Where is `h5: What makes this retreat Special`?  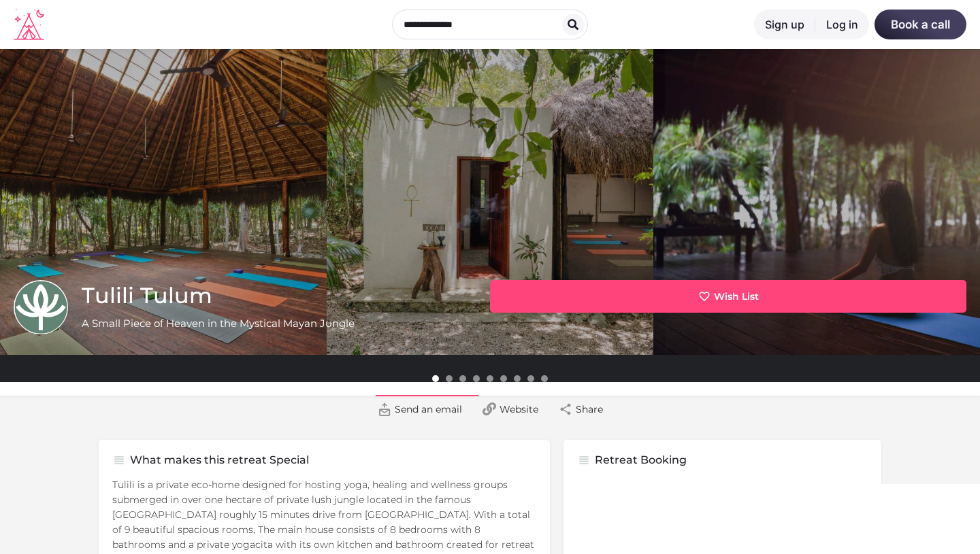
h5: What makes this retreat Special is located at coordinates (219, 461).